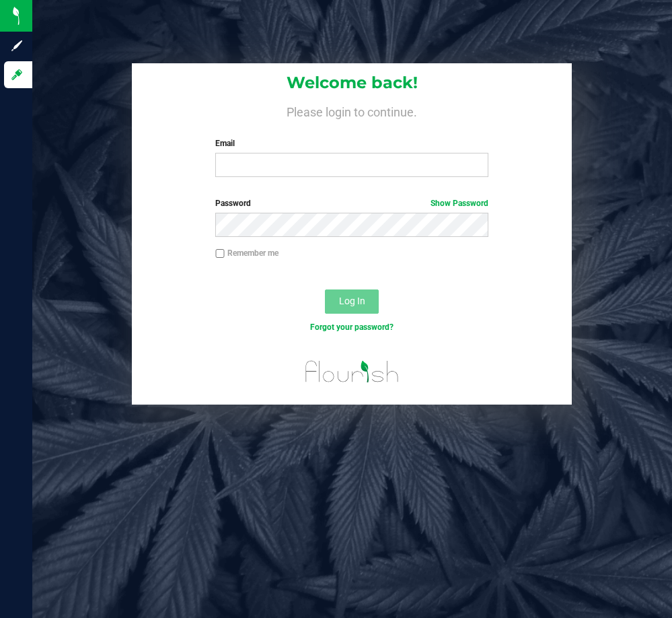 This screenshot has width=672, height=618. I want to click on span: Password, so click(233, 203).